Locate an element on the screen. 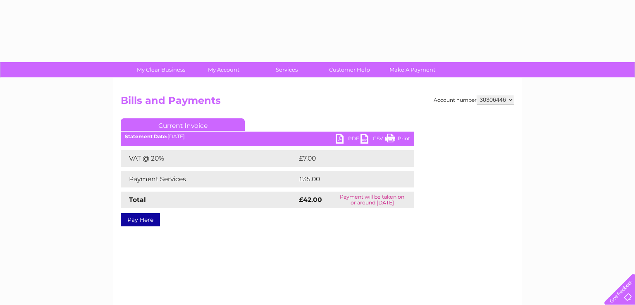  a: Pay Here is located at coordinates (140, 220).